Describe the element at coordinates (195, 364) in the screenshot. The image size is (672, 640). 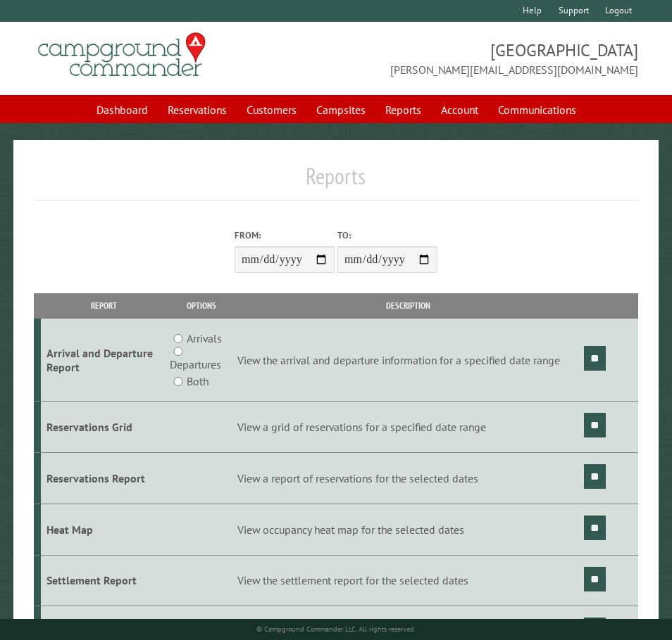
I see `label: Departures` at that location.